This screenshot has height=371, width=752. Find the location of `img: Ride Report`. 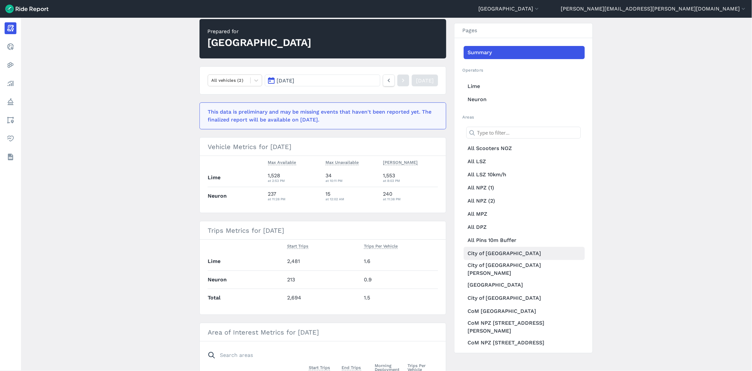

img: Ride Report is located at coordinates (27, 9).